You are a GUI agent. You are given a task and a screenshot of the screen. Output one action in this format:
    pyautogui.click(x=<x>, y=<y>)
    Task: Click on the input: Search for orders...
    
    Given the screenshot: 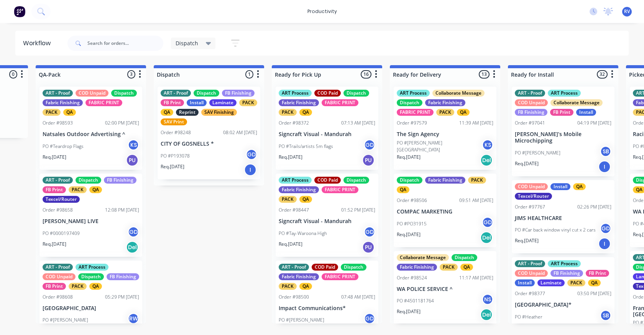 What is the action you would take?
    pyautogui.click(x=126, y=43)
    